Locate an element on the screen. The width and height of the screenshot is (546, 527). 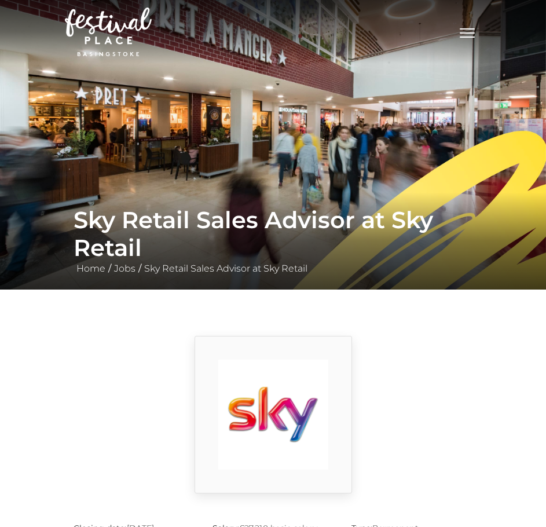
img: 9_1554823650_1WdN.png is located at coordinates (273, 415).